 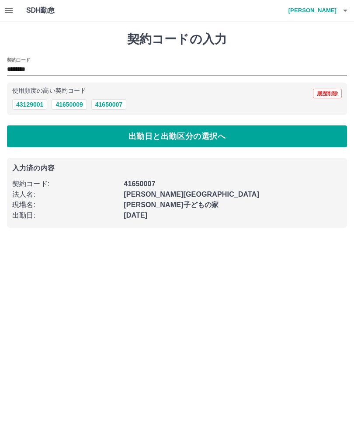 I want to click on h2: 契約コード, so click(x=18, y=60).